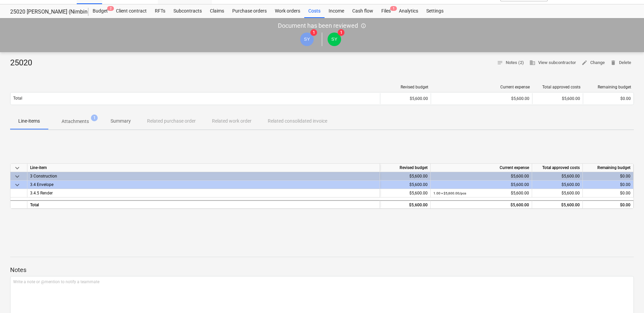  Describe the element at coordinates (409, 11) in the screenshot. I see `a: Analytics` at that location.